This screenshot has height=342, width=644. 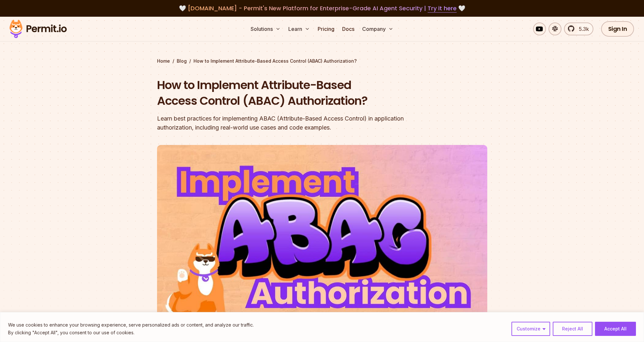 What do you see at coordinates (572, 329) in the screenshot?
I see `button: Reject All` at bounding box center [572, 329].